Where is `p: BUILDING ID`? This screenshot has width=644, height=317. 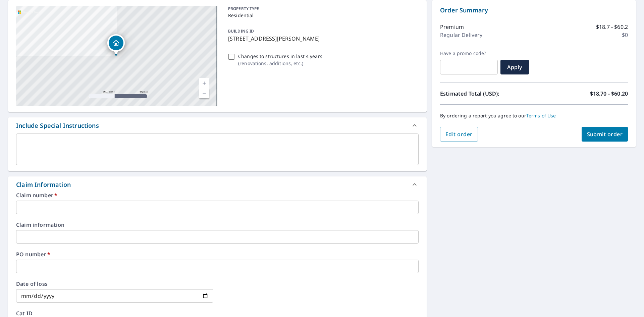
p: BUILDING ID is located at coordinates (241, 31).